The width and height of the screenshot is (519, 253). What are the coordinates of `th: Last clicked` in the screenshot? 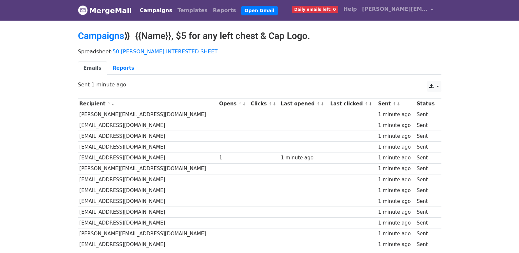 It's located at (352, 104).